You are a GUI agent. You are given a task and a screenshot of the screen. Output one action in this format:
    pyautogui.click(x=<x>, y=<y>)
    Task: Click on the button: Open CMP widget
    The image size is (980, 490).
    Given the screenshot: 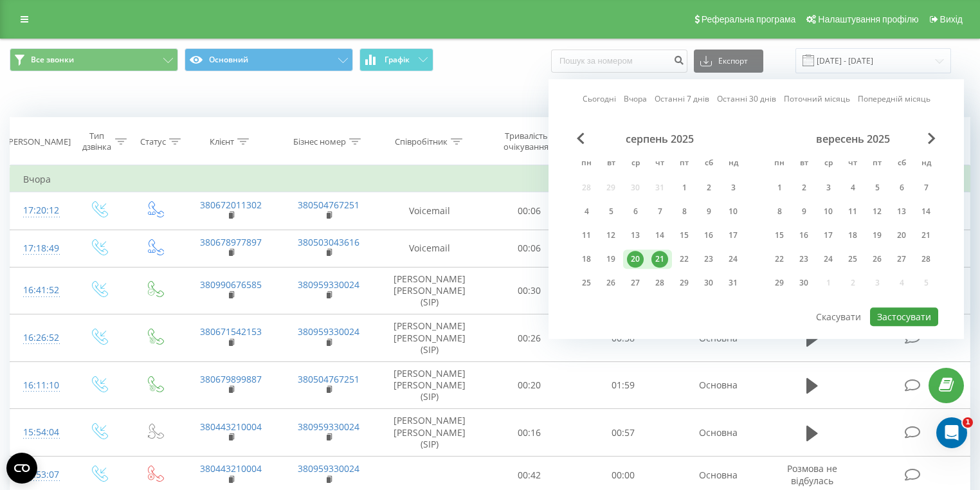 What is the action you would take?
    pyautogui.click(x=22, y=469)
    